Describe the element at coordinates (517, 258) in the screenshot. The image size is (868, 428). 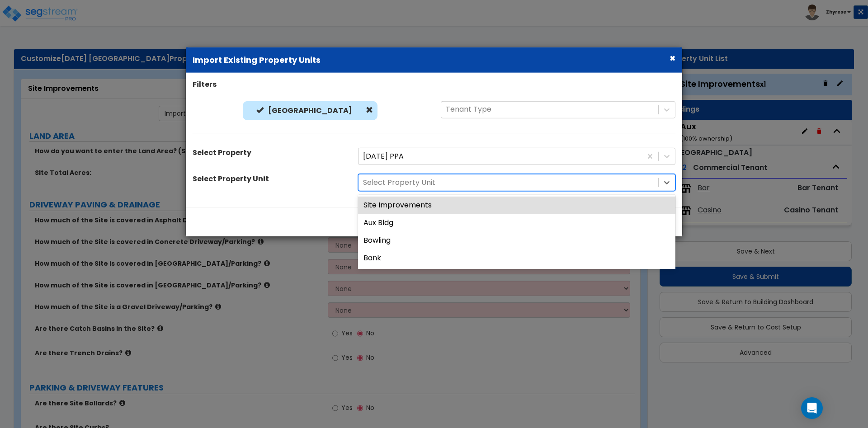
I see `div: Bank` at that location.